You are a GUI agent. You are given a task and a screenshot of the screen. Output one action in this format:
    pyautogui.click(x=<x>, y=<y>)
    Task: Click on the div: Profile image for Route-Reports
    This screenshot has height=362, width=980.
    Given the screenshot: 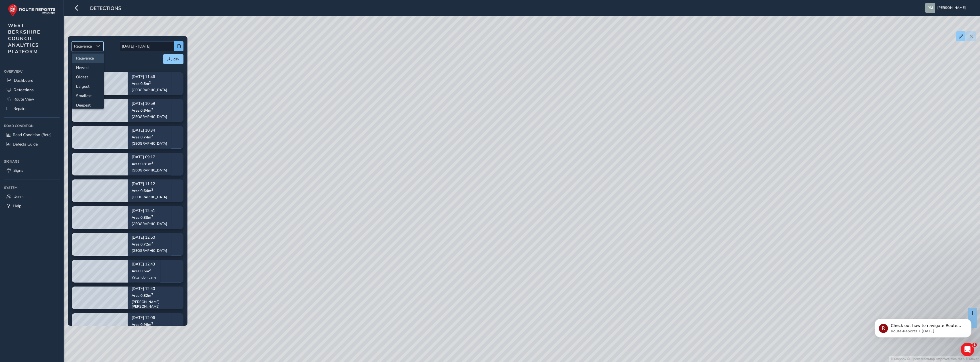 What is the action you would take?
    pyautogui.click(x=17, y=22)
    